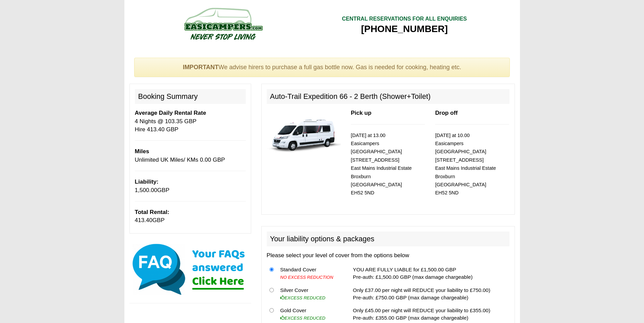 The width and height of the screenshot is (644, 323). What do you see at coordinates (143, 220) in the screenshot?
I see `span: 413.40` at bounding box center [143, 220].